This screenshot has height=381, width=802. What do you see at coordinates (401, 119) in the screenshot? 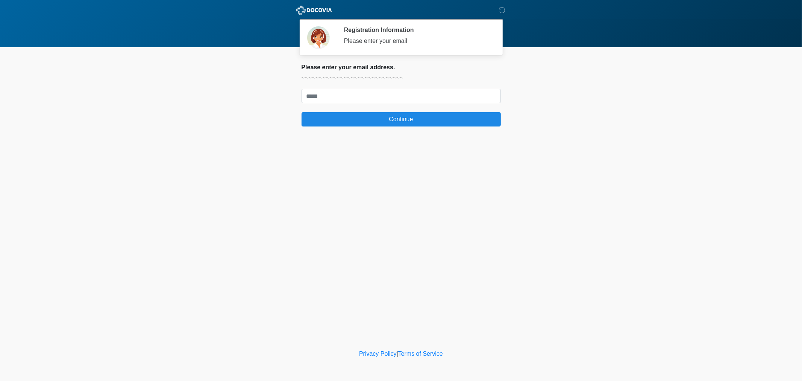
I see `button: Continue` at bounding box center [401, 119].